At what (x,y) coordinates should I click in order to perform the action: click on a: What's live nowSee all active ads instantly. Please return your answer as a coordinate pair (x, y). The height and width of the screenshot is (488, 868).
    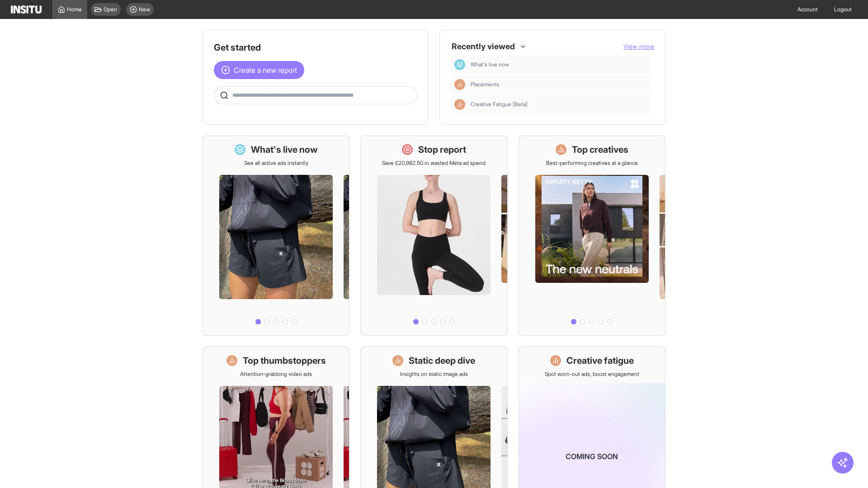
    Looking at the image, I should click on (276, 235).